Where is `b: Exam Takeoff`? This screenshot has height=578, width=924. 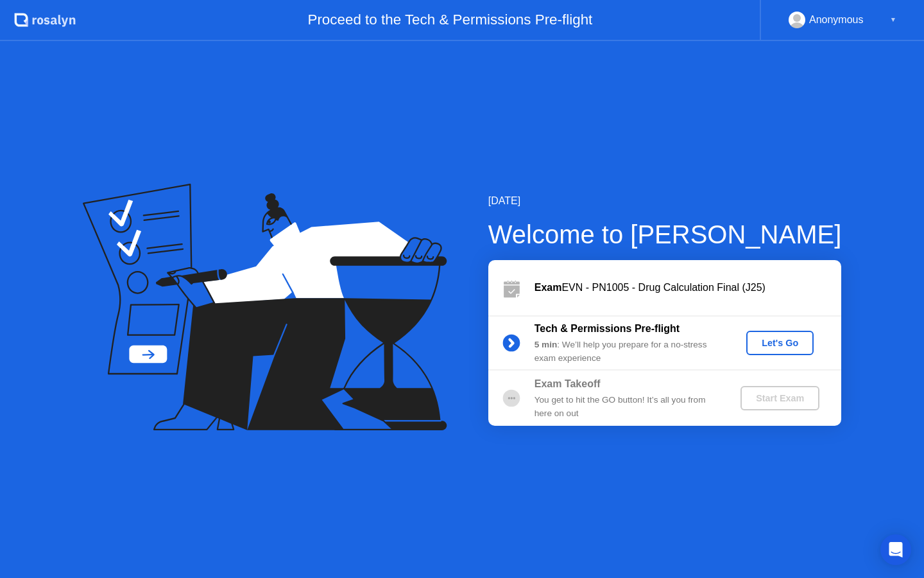
b: Exam Takeoff is located at coordinates (568, 383).